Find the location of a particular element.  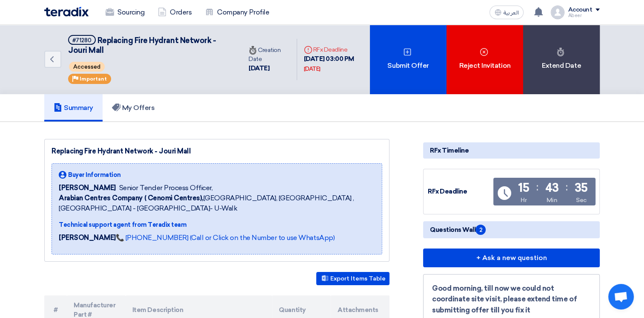

div: Submit Offer is located at coordinates (408, 59).